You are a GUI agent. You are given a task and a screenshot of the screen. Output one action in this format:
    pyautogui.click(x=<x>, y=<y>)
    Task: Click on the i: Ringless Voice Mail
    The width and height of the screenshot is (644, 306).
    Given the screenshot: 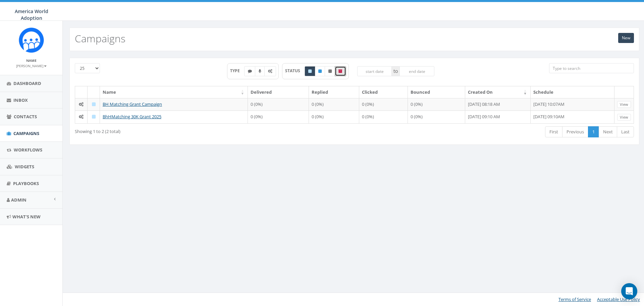 What is the action you would take?
    pyautogui.click(x=260, y=71)
    